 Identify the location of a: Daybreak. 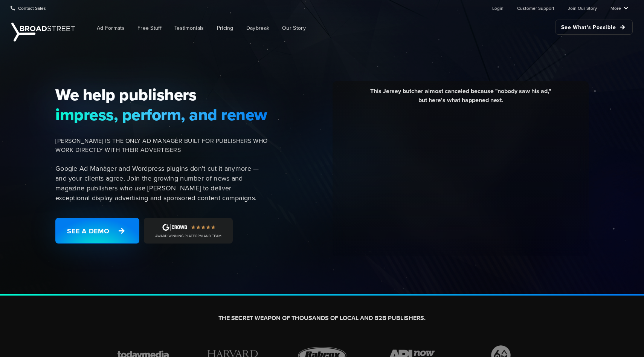
(258, 28).